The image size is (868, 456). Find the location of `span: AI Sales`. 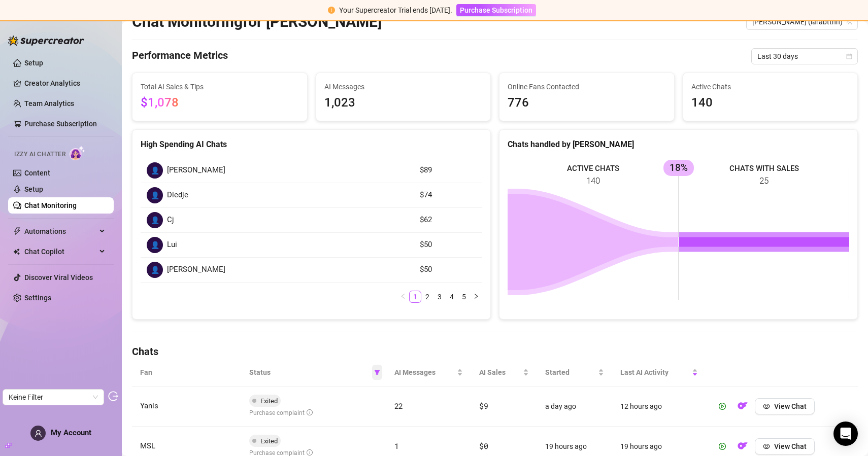

span: AI Sales is located at coordinates (500, 372).